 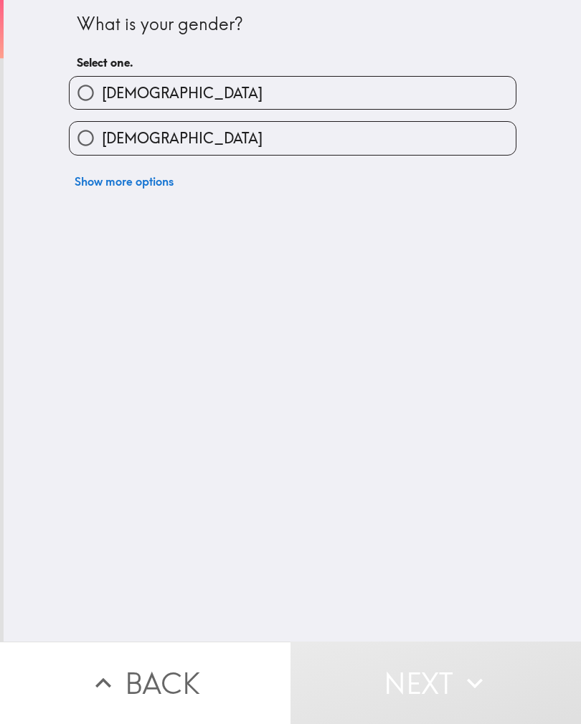 I want to click on h6: Select one., so click(x=292, y=62).